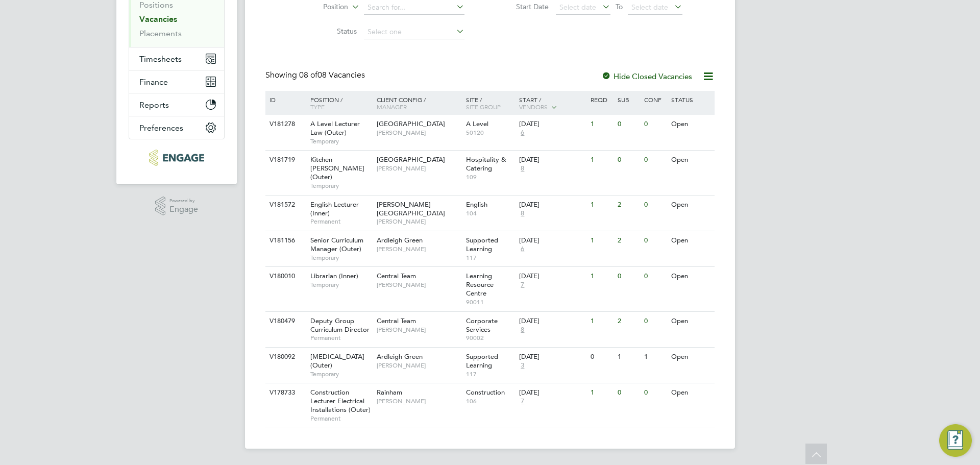  What do you see at coordinates (177, 158) in the screenshot?
I see `a: Go to home page` at bounding box center [177, 158].